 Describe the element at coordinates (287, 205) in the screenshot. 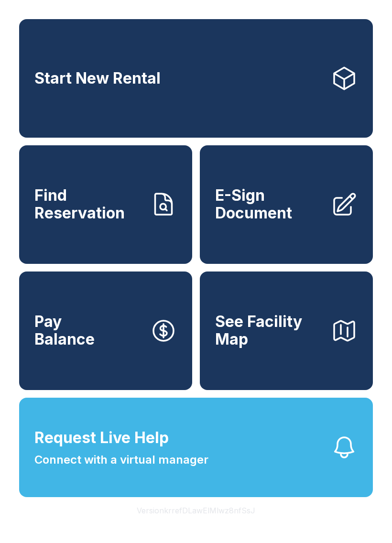

I see `a: E-Sign Document` at that location.